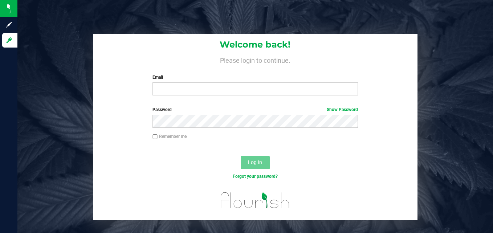  What do you see at coordinates (162, 110) in the screenshot?
I see `span: Password` at bounding box center [162, 110].